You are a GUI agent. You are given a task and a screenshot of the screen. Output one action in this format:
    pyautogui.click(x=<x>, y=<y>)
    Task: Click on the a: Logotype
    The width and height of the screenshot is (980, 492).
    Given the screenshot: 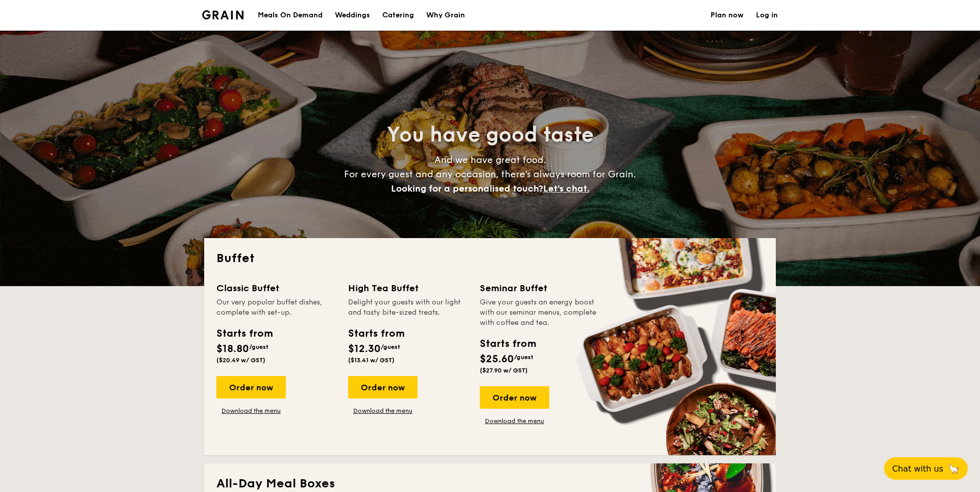 What is the action you would take?
    pyautogui.click(x=223, y=15)
    